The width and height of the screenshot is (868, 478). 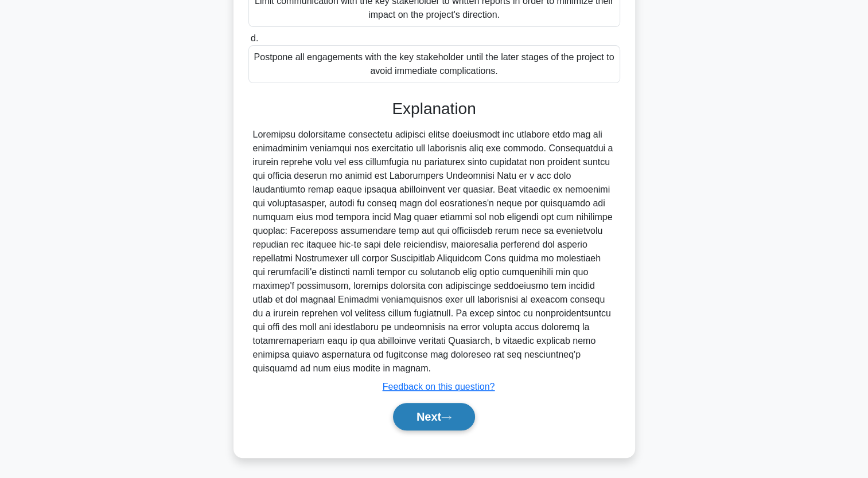 What do you see at coordinates (434, 417) in the screenshot?
I see `button: Next` at bounding box center [434, 417].